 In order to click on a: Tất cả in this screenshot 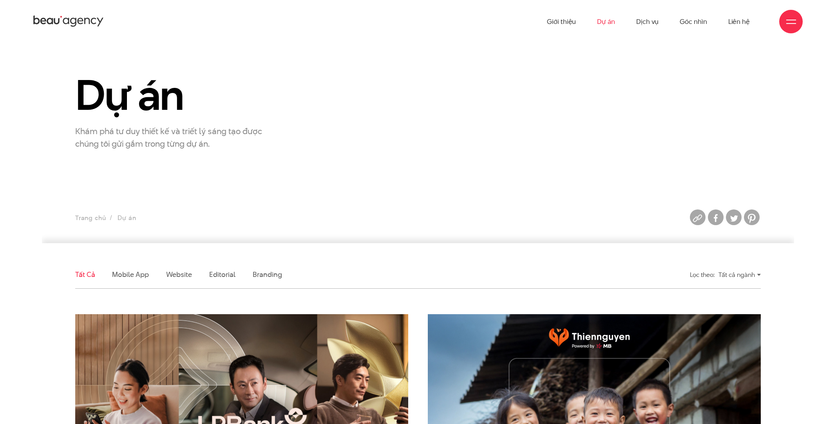, I will do `click(85, 274)`.